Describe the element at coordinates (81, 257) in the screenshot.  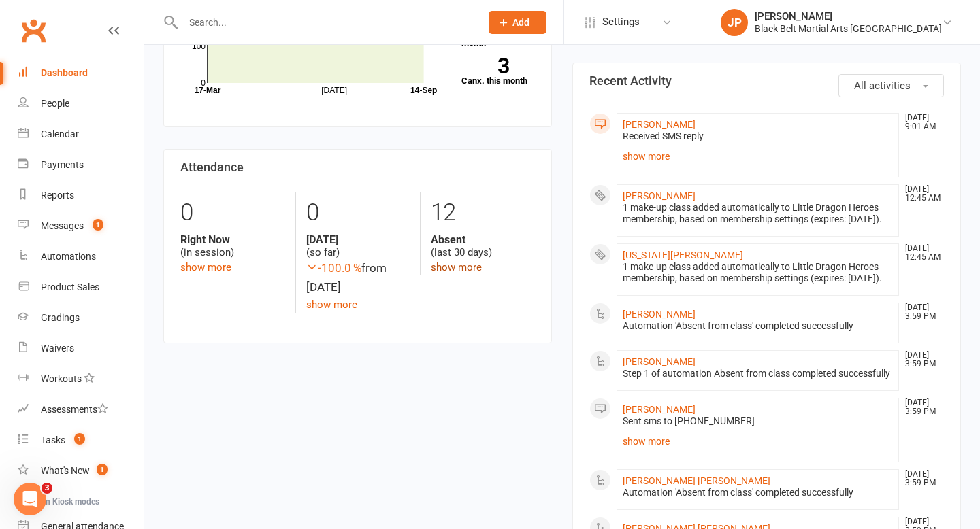
I see `a: Automations` at that location.